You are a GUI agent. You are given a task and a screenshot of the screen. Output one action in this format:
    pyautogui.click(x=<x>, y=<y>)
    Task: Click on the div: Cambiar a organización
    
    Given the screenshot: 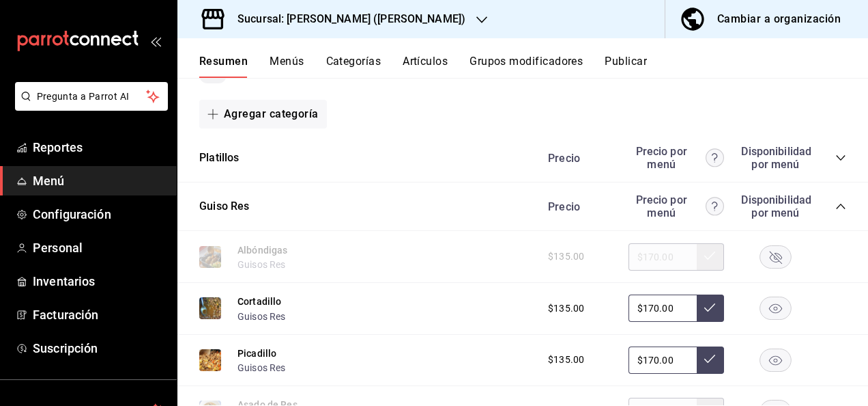 What is the action you would take?
    pyautogui.click(x=779, y=19)
    